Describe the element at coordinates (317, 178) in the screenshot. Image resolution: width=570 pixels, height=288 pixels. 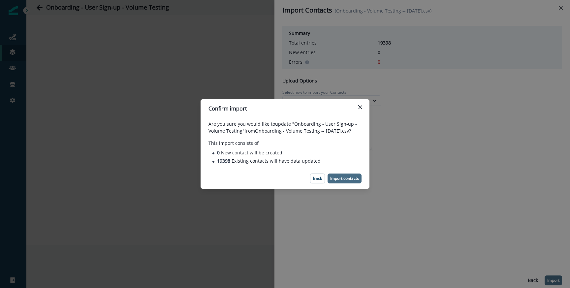
I see `p: Back` at that location.